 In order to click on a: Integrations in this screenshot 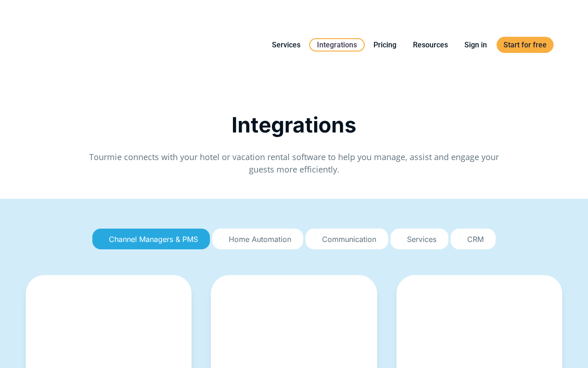, I will do `click(337, 44)`.